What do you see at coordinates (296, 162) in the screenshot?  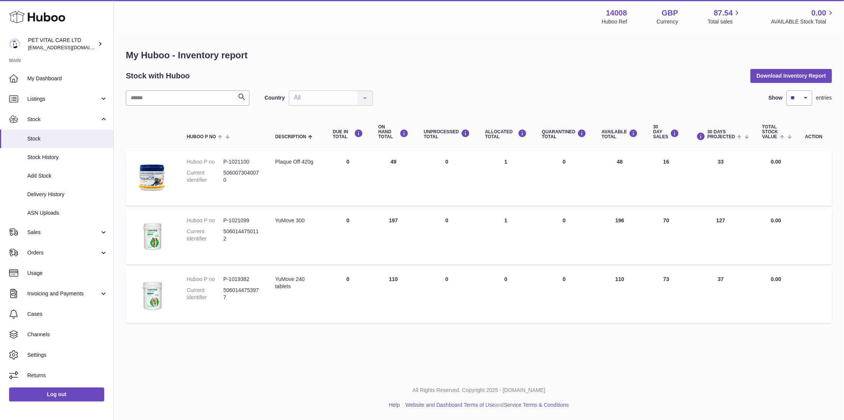 I see `div: Plaque Off 420g` at bounding box center [296, 162].